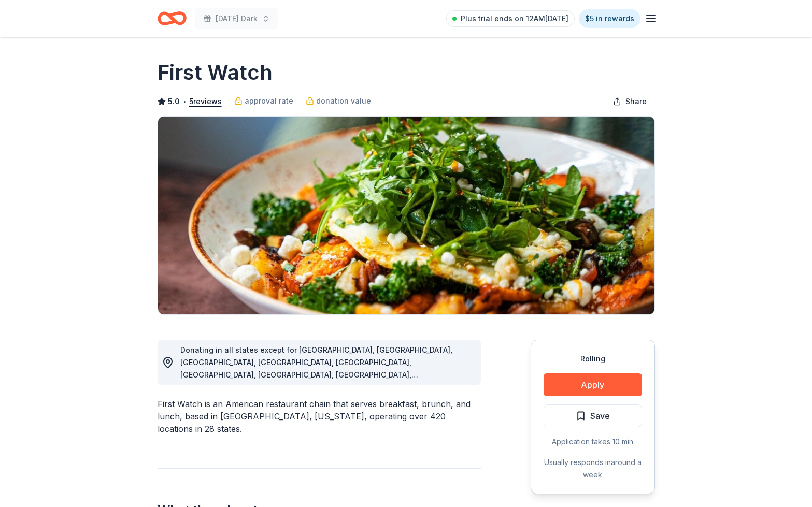 This screenshot has height=507, width=812. What do you see at coordinates (630, 102) in the screenshot?
I see `button: Share` at bounding box center [630, 102].